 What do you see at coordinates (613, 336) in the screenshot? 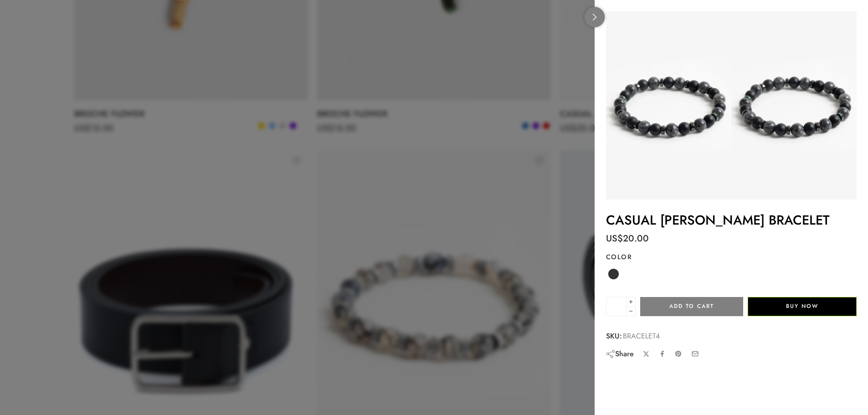
I see `strong: SKU:` at bounding box center [613, 336].